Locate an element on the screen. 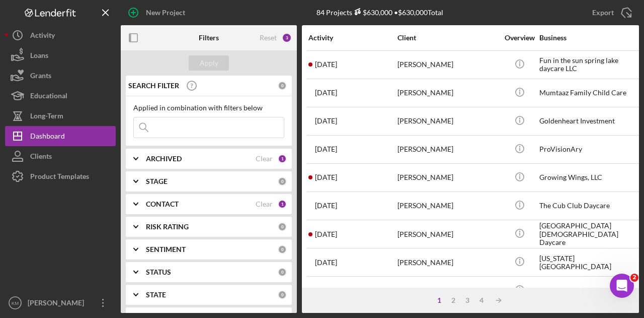 The image size is (644, 318). button: Export is located at coordinates (610, 13).